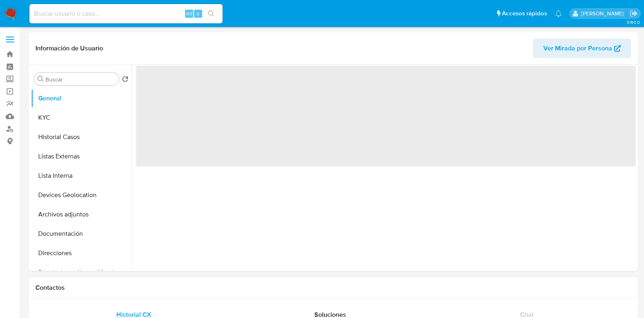  I want to click on a: Notificaciones, so click(558, 13).